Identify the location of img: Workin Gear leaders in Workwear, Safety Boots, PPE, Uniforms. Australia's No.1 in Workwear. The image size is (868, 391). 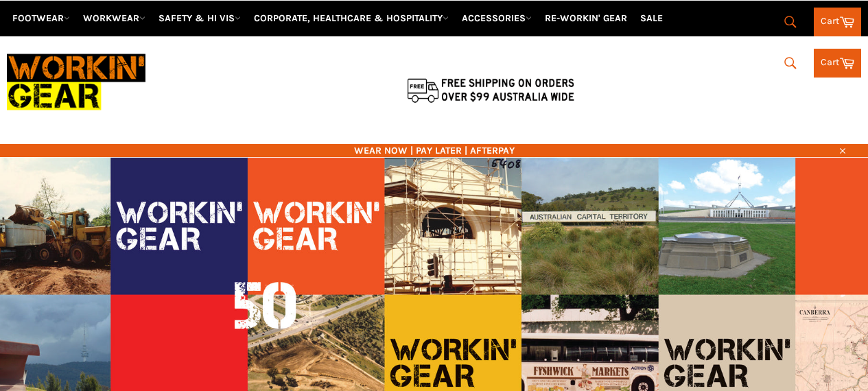
(76, 82).